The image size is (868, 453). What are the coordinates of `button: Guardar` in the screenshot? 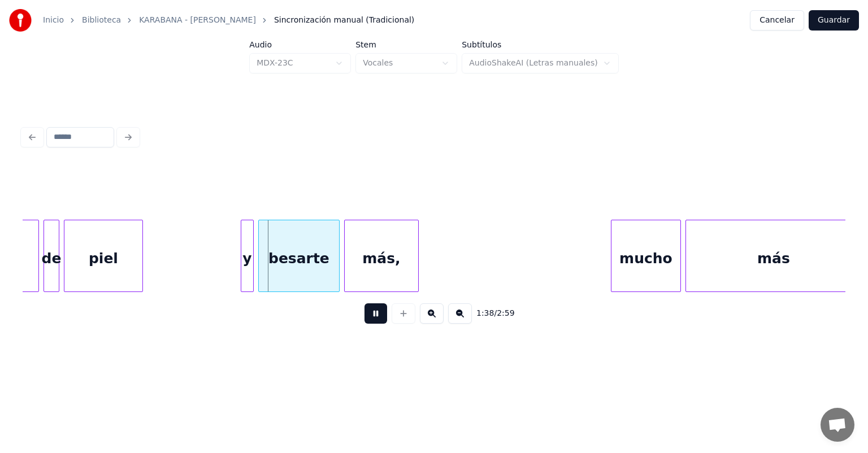 It's located at (833, 20).